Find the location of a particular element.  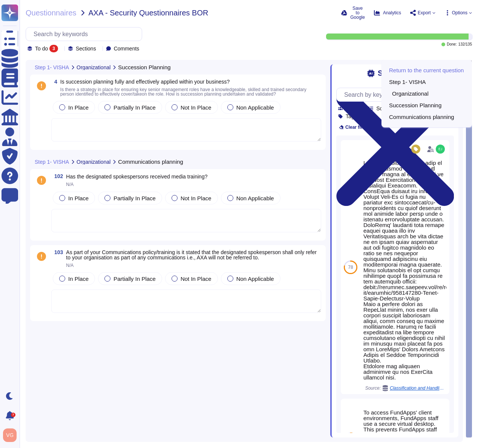

div: LoreMips dolors ametco adip el "seddoeiusmod" tempo in utl etdolor magna al enimadmini ve qui Nos... is located at coordinates (405, 270).